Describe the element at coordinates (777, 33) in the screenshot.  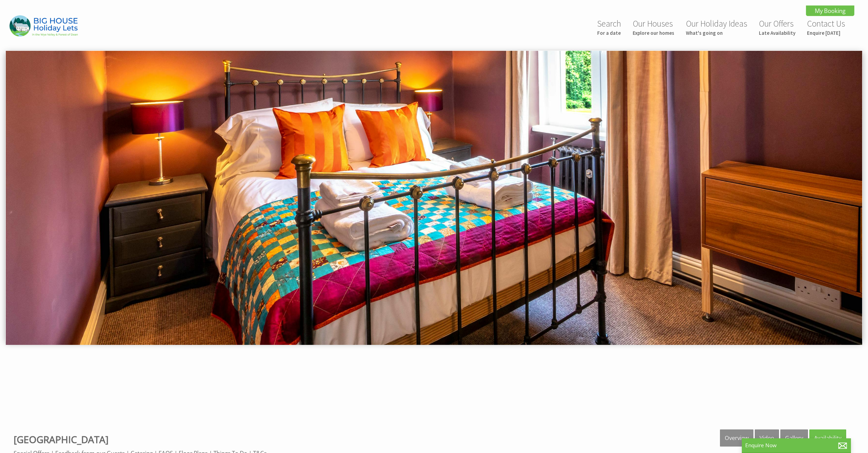
I see `small: Late Availability` at that location.